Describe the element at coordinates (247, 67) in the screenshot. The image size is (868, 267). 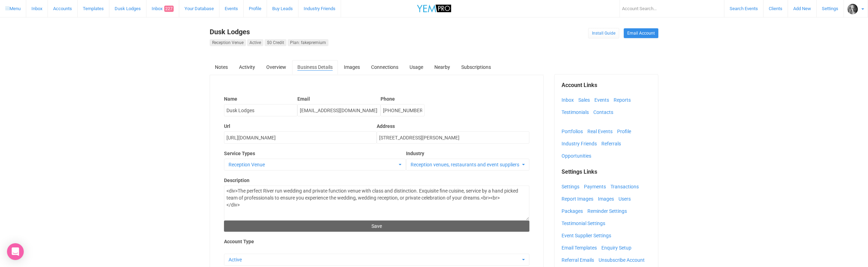
I see `a: Activity` at that location.